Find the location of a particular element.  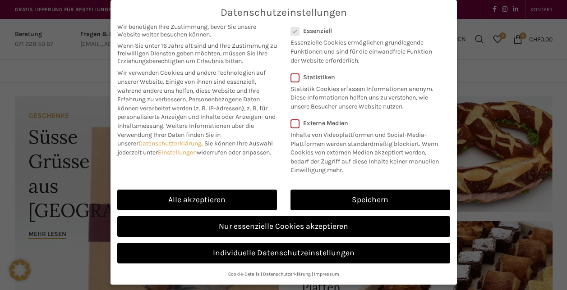

label: Essenziell is located at coordinates (364, 31).